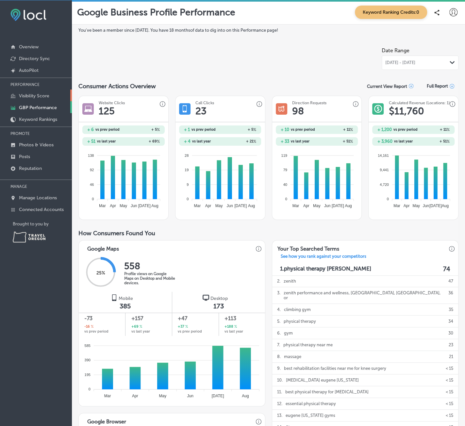  What do you see at coordinates (150, 278) in the screenshot?
I see `p: Profile views on Google Maps on Desktop and Mobile devices.` at bounding box center [150, 278].